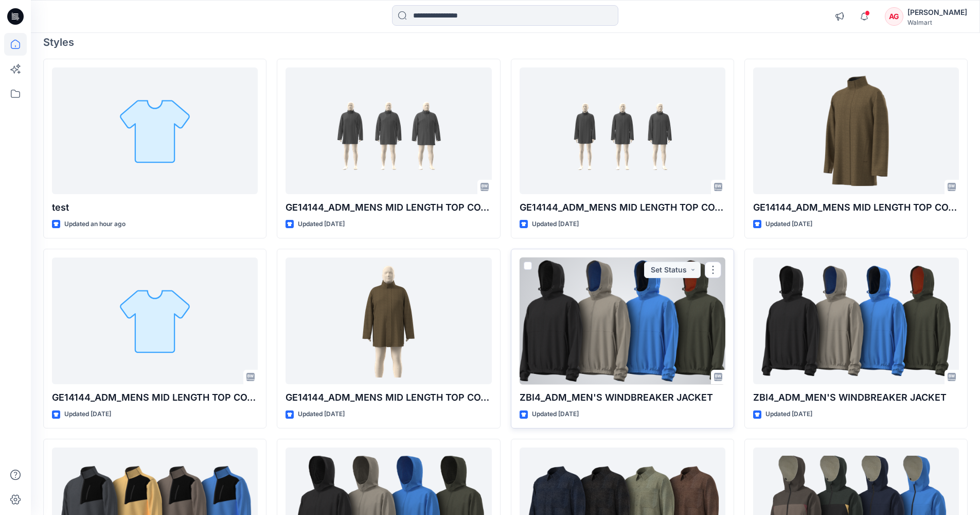 The height and width of the screenshot is (515, 980). What do you see at coordinates (856, 208) in the screenshot?
I see `p: GE14144_ADM_MENS MID LENGTH TOP COAT_MED` at bounding box center [856, 208].